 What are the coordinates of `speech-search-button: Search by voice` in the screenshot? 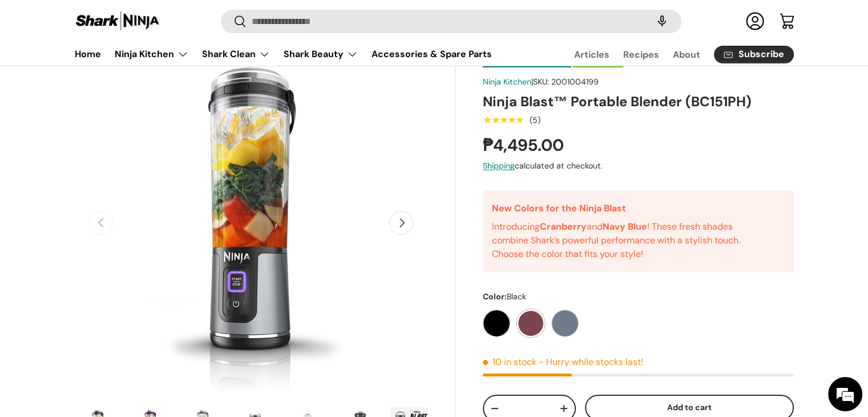 It's located at (662, 22).